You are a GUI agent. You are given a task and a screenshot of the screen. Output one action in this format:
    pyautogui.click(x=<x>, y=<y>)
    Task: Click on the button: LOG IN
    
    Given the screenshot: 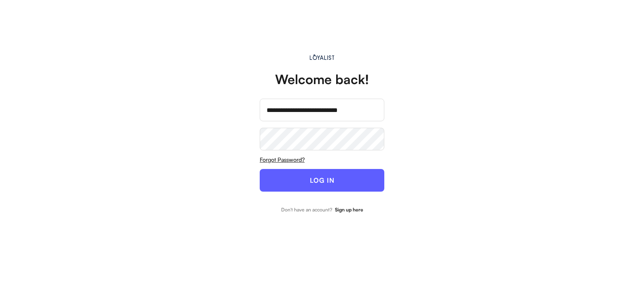 What is the action you would take?
    pyautogui.click(x=322, y=180)
    